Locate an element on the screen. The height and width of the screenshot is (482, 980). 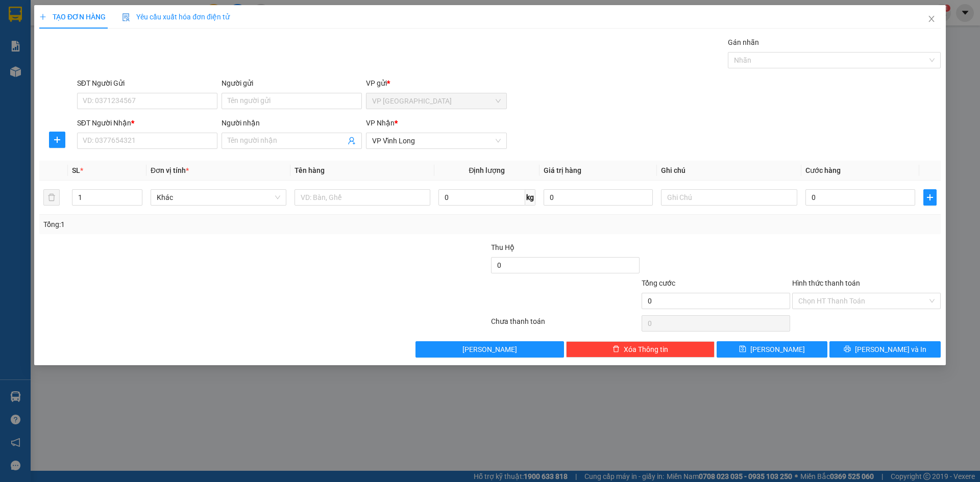
label: Gán nhãn is located at coordinates (743, 42).